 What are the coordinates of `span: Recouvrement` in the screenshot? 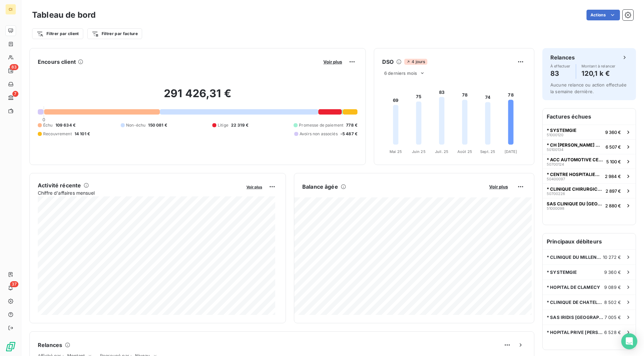 It's located at (58, 134).